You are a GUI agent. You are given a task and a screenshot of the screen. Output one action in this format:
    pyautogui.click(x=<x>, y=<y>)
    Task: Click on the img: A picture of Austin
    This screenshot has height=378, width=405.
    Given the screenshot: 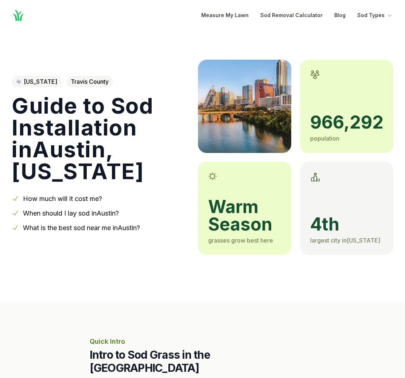 What is the action you would take?
    pyautogui.click(x=245, y=106)
    